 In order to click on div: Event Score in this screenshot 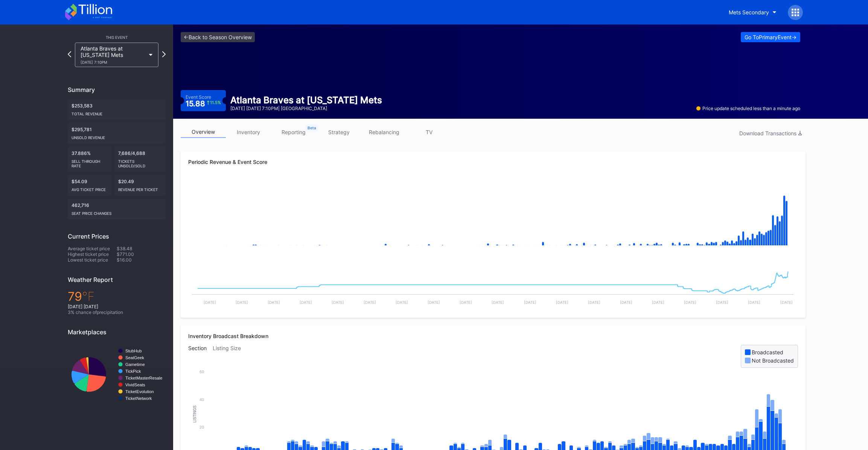, I will do `click(198, 97)`.